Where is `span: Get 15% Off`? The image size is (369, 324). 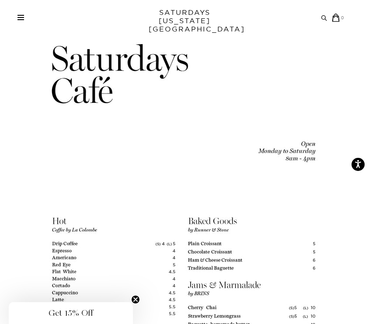 span: Get 15% Off is located at coordinates (71, 313).